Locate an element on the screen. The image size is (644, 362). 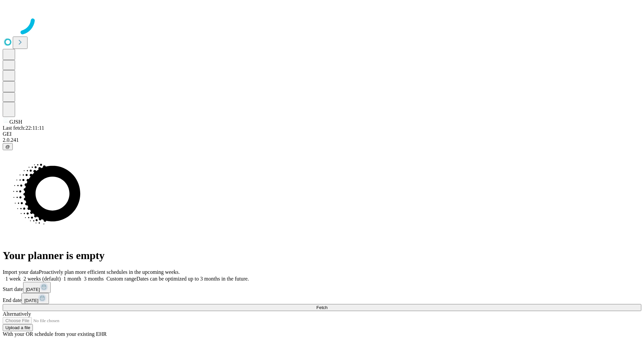
span: Custom range is located at coordinates (121, 279).